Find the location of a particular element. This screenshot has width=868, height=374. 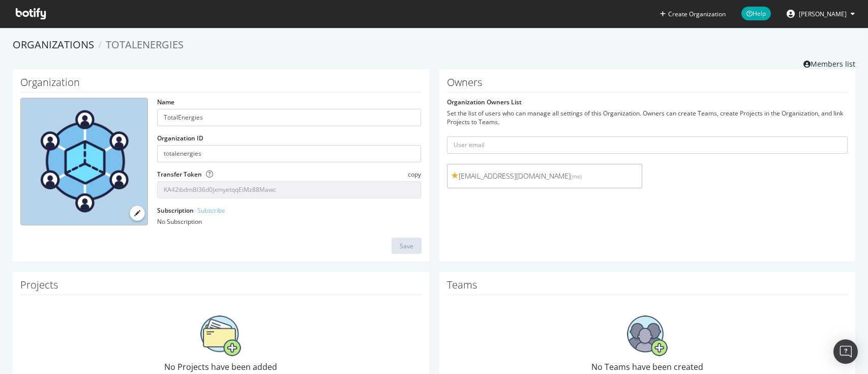

h1: Projects is located at coordinates (221, 287).